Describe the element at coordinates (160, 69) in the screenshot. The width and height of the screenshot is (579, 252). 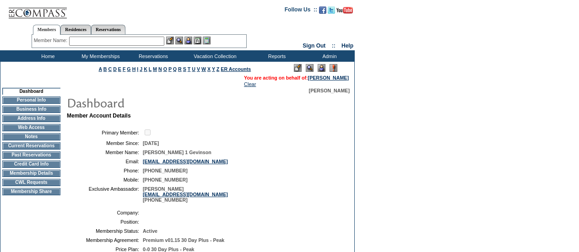
I see `a: N` at that location.